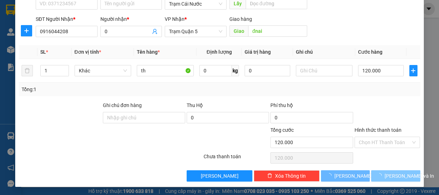  I want to click on div: Người nhận, so click(131, 19).